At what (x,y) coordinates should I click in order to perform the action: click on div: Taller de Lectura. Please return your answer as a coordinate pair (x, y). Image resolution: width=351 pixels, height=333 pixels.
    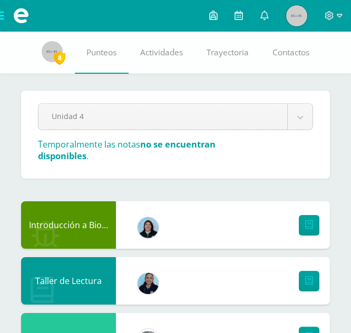
    Looking at the image, I should click on (69, 281).